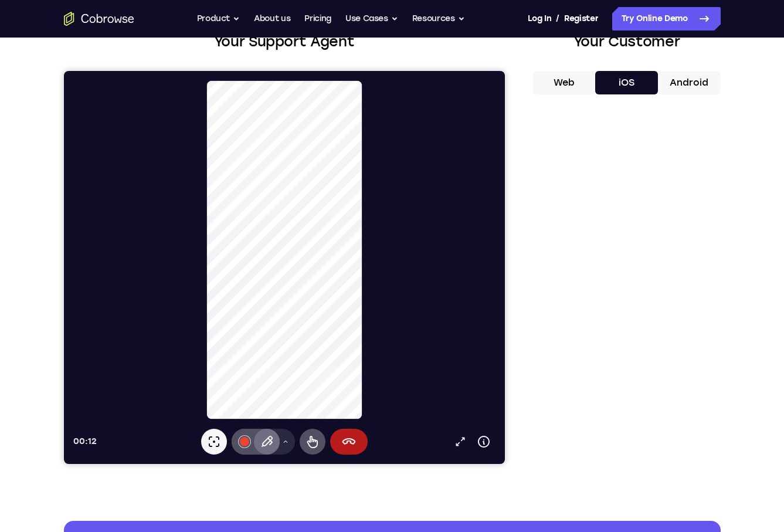 The width and height of the screenshot is (784, 532). Describe the element at coordinates (372, 19) in the screenshot. I see `button: Use Cases` at that location.